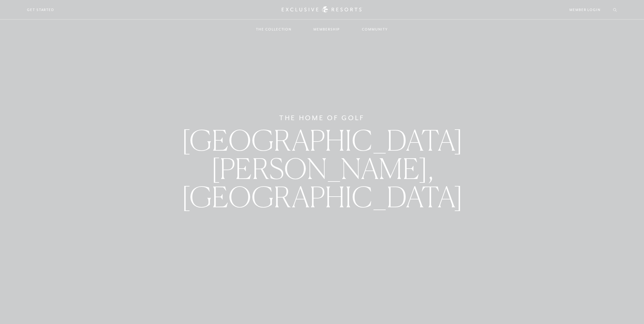 This screenshot has width=644, height=324. I want to click on h6: The Home of Golf, so click(322, 118).